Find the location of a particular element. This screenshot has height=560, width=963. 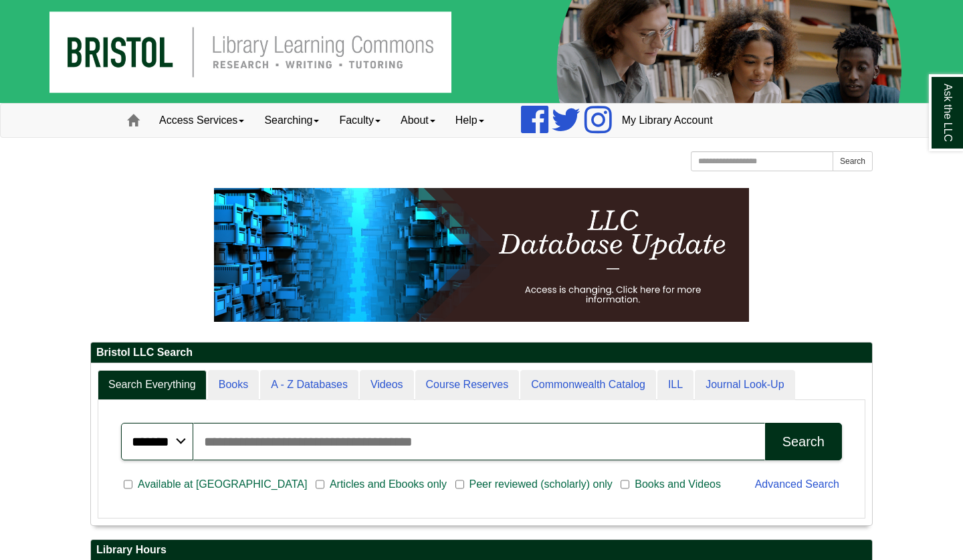

h2: Bristol LLC Search is located at coordinates (482, 352).